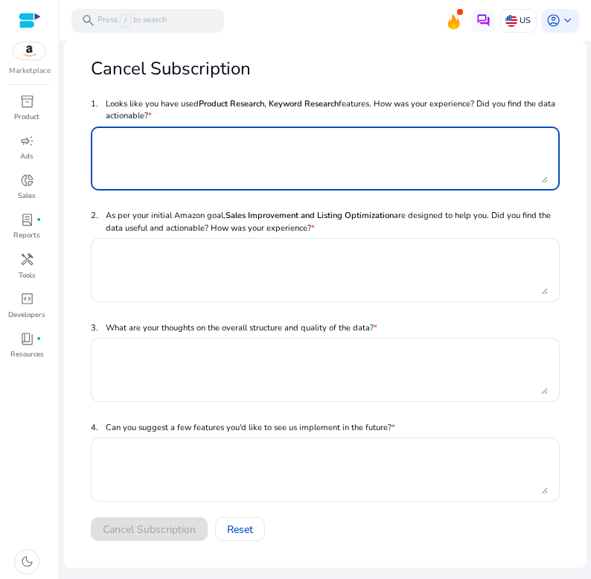  I want to click on p: Resources, so click(27, 354).